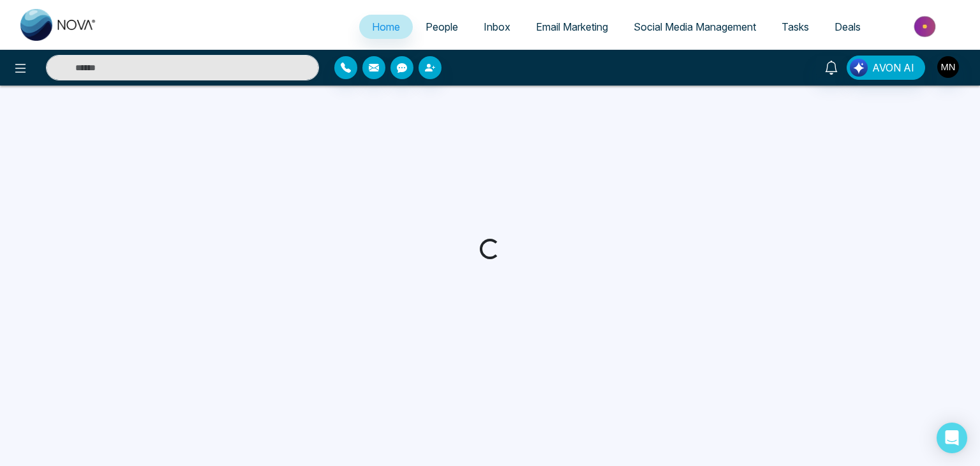 This screenshot has width=980, height=466. Describe the element at coordinates (952, 438) in the screenshot. I see `div: Open Intercom Messenger` at that location.